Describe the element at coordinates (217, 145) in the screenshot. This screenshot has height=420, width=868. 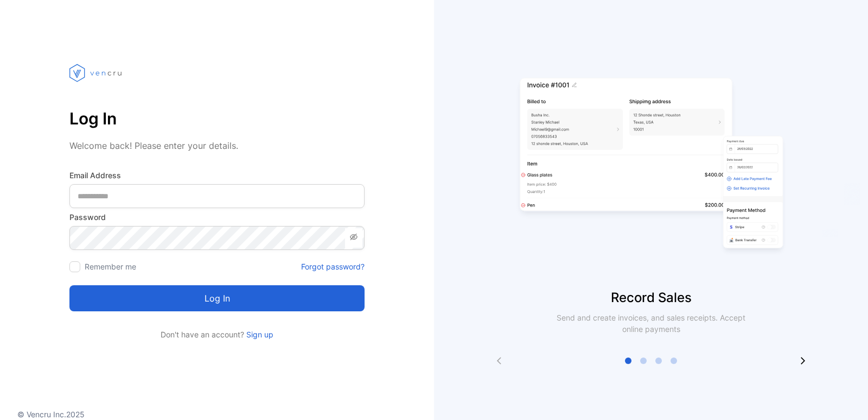
I see `p: Welcome back! Please enter your details.` at that location.